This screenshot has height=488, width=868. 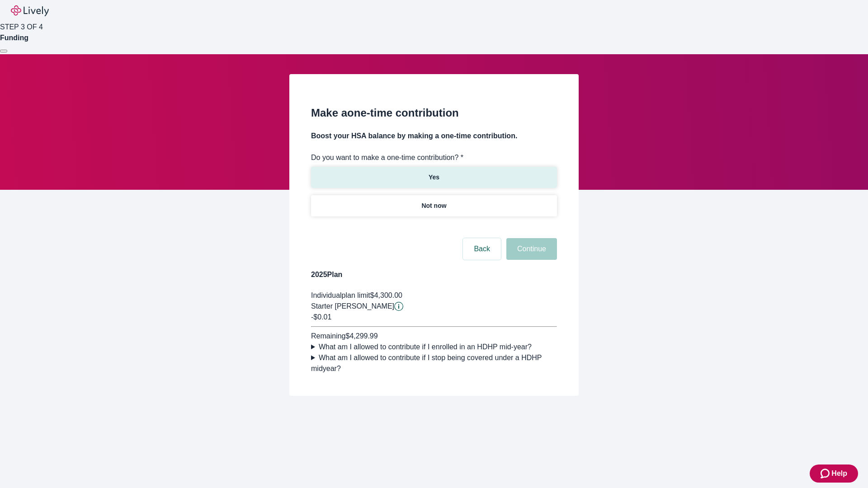 What do you see at coordinates (434, 206) in the screenshot?
I see `button: Not now` at bounding box center [434, 206].